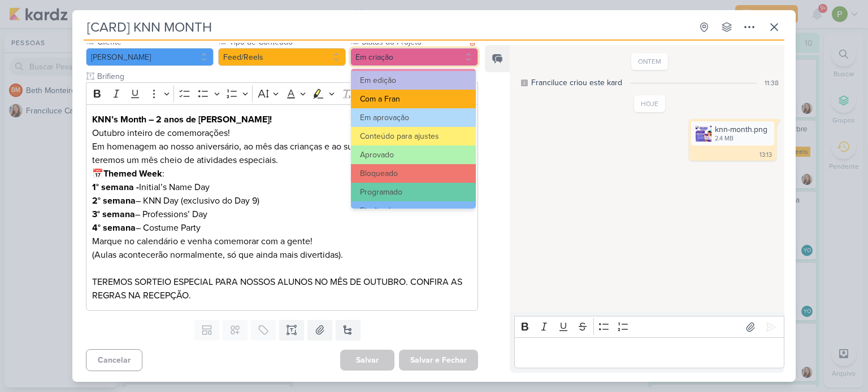  Describe the element at coordinates (114, 360) in the screenshot. I see `button: Cancelar` at that location.